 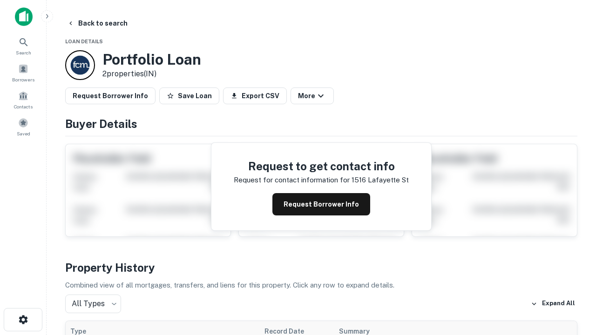 I want to click on span: Contacts, so click(x=23, y=107).